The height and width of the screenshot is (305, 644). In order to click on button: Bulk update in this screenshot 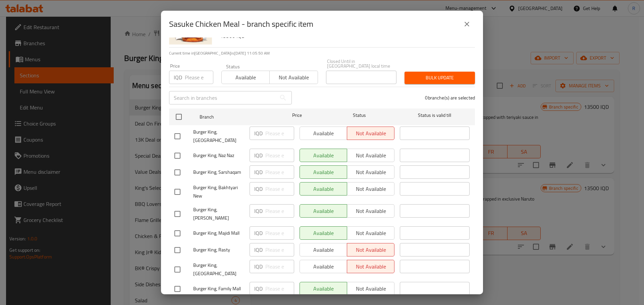, I will do `click(440, 78)`.